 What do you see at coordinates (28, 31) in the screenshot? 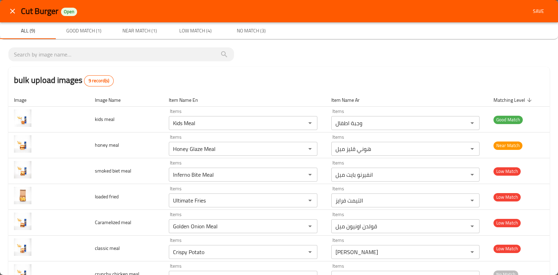
I see `span: All (9)` at bounding box center [28, 31].